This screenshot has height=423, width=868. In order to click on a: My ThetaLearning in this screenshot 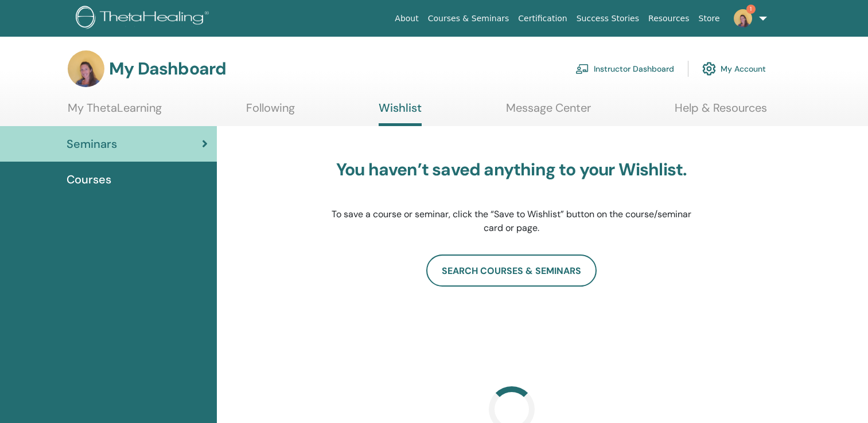, I will do `click(115, 112)`.